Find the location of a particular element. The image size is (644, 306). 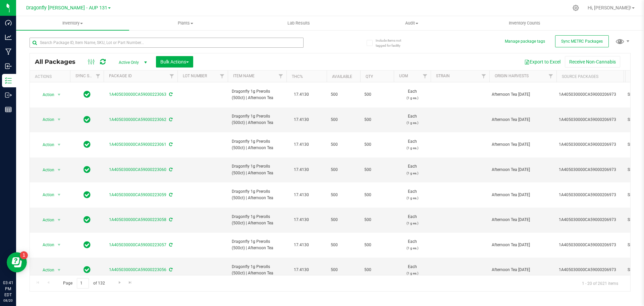

a: Origin Harvests is located at coordinates (511, 76).